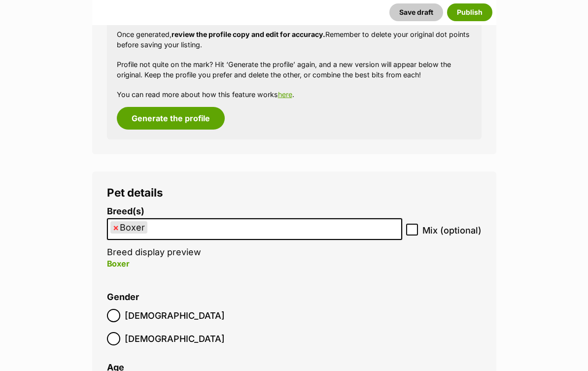 Image resolution: width=588 pixels, height=371 pixels. I want to click on li: Breed display preview, so click(254, 243).